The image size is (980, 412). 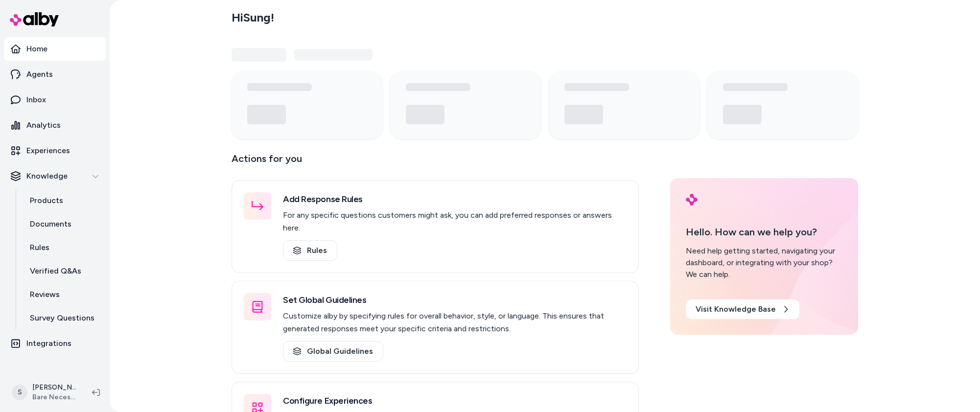 I want to click on p: Integrations, so click(x=49, y=344).